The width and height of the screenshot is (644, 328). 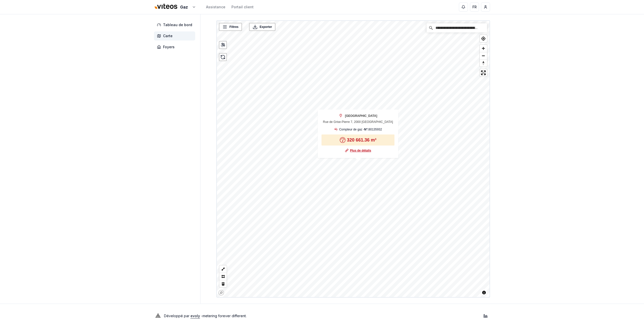 What do you see at coordinates (366, 129) in the screenshot?
I see `strong: N°:` at bounding box center [366, 129].